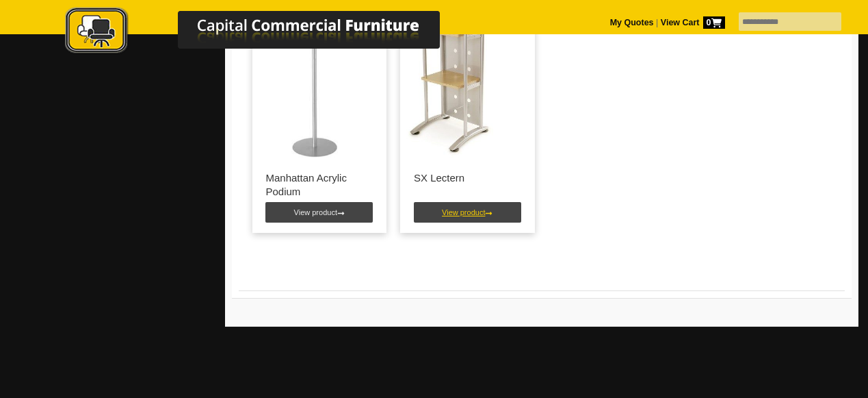 The height and width of the screenshot is (398, 868). Describe the element at coordinates (694, 22) in the screenshot. I see `strong: View Cart` at that location.